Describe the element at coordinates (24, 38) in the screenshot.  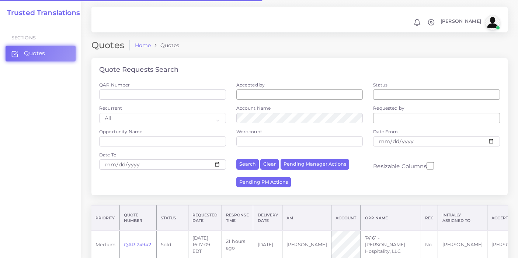
I see `span: Sections` at that location.